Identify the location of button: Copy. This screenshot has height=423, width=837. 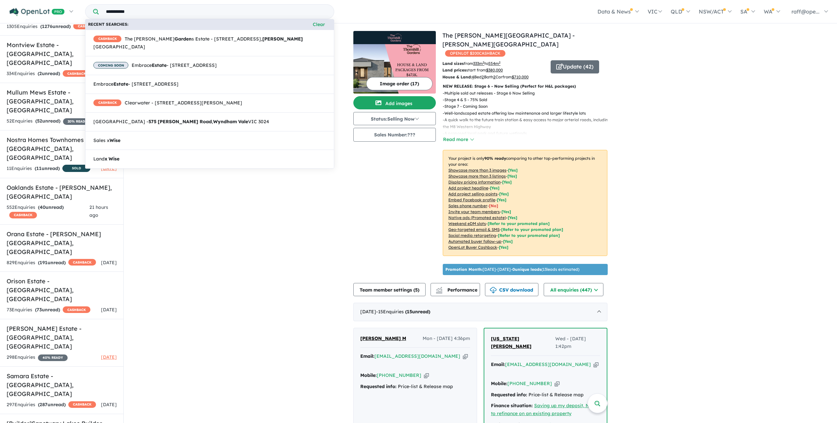
(465, 357).